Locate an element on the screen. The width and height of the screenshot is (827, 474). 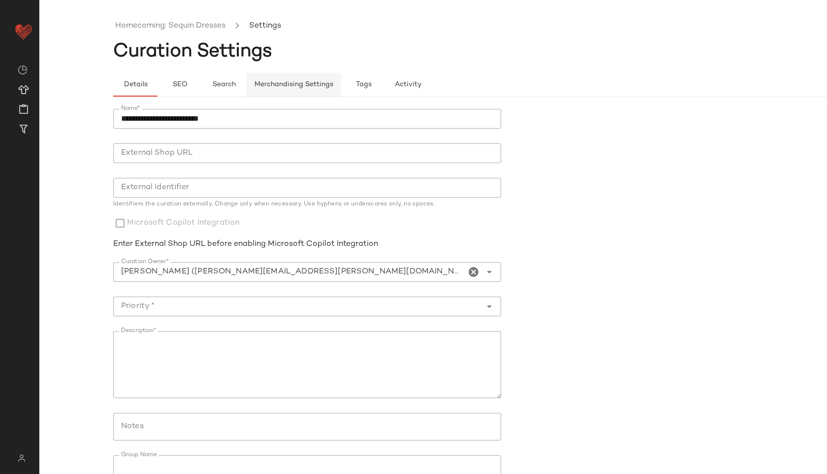
li: Settings is located at coordinates (265, 26).